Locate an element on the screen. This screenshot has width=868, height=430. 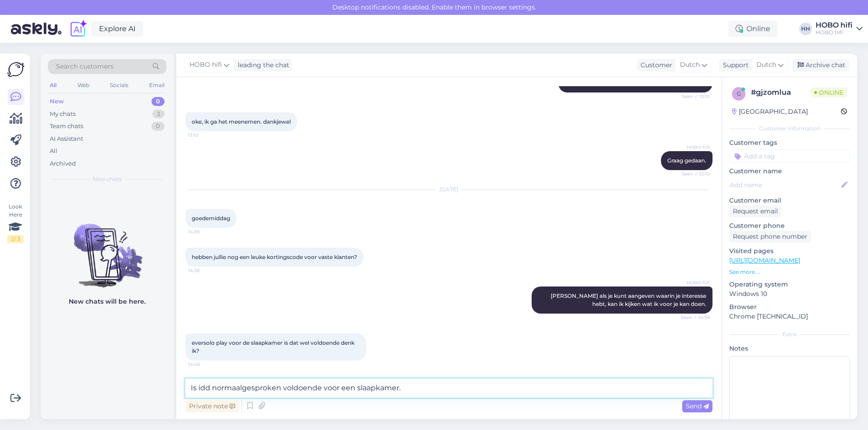
div: Online is located at coordinates (753, 29).